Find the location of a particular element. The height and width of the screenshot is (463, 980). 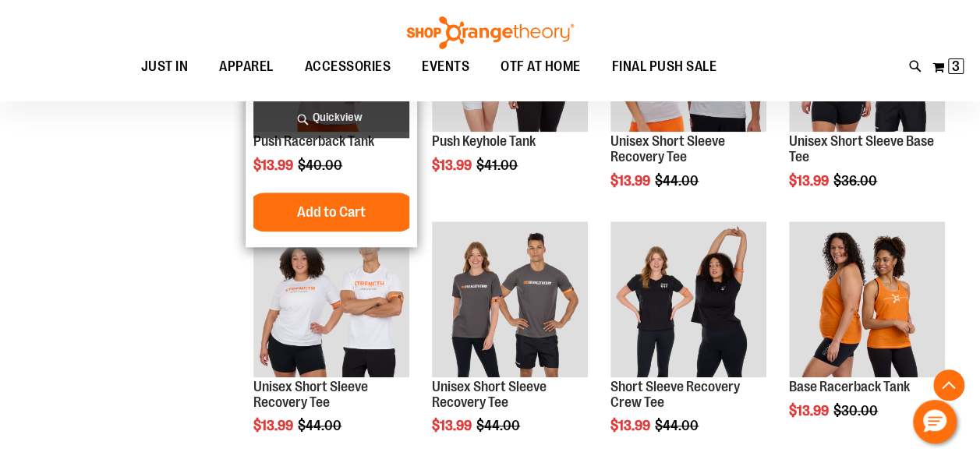

a: EVENTS is located at coordinates (445, 67).